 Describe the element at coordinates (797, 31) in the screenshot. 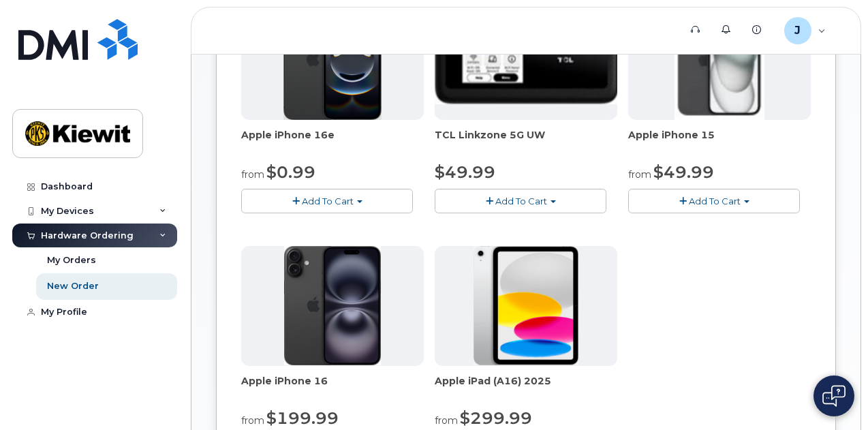

I see `span: J` at that location.